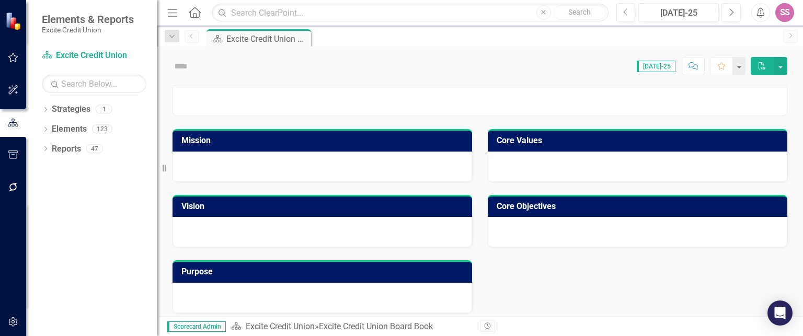 Image resolution: width=803 pixels, height=336 pixels. What do you see at coordinates (71, 109) in the screenshot?
I see `a: Strategies` at bounding box center [71, 109].